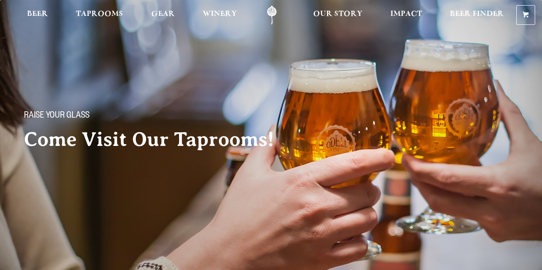 This screenshot has height=270, width=542. What do you see at coordinates (163, 15) in the screenshot?
I see `a: Gear` at bounding box center [163, 15].